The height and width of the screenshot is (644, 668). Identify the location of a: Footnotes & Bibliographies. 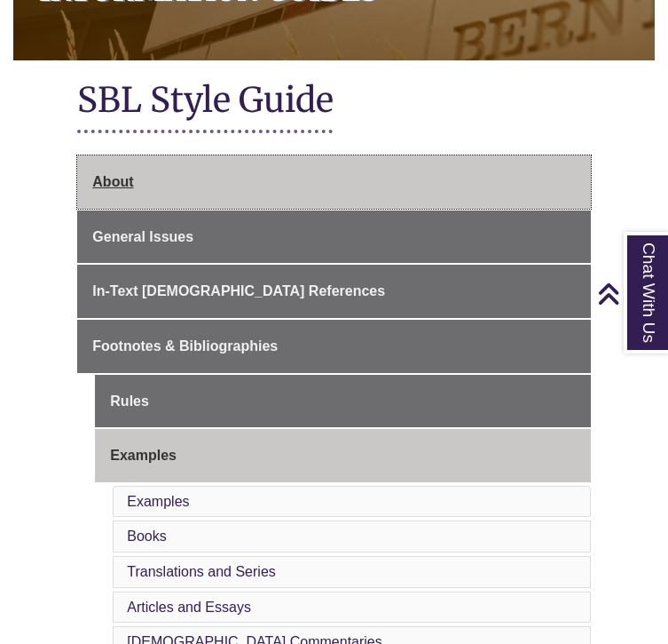
(334, 346).